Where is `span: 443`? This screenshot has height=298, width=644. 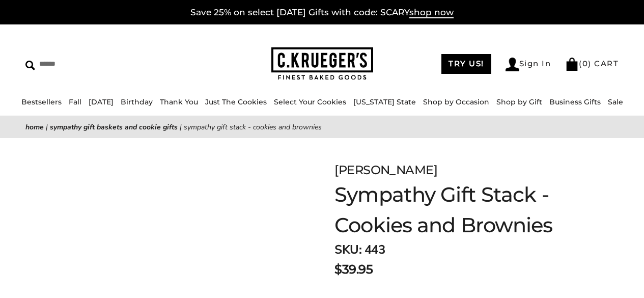
span: 443 is located at coordinates (375, 250).